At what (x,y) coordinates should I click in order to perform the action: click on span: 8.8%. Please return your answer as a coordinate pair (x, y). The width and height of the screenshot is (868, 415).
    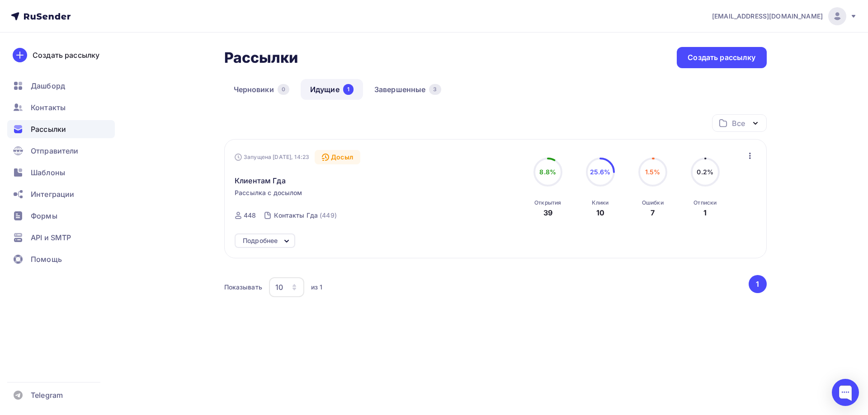
    Looking at the image, I should click on (547, 172).